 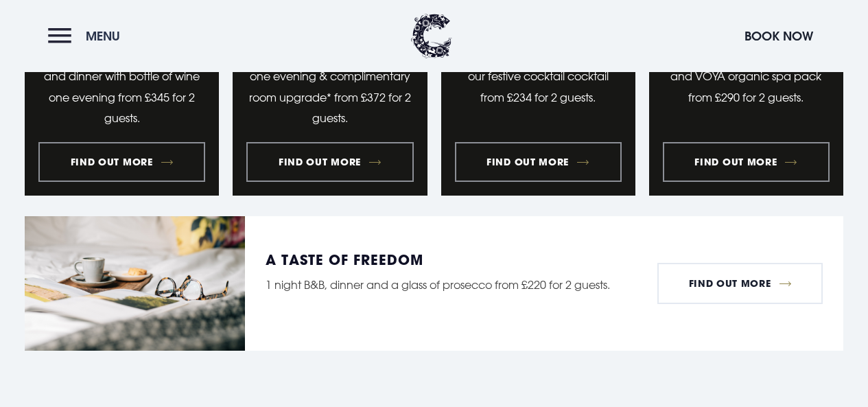 I want to click on img: Clandeboye Lodge, so click(x=432, y=36).